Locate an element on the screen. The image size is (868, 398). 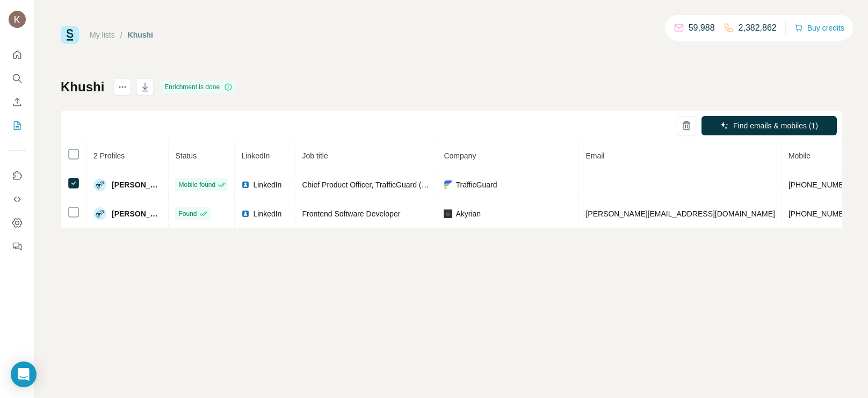
span: Status is located at coordinates (186, 156).